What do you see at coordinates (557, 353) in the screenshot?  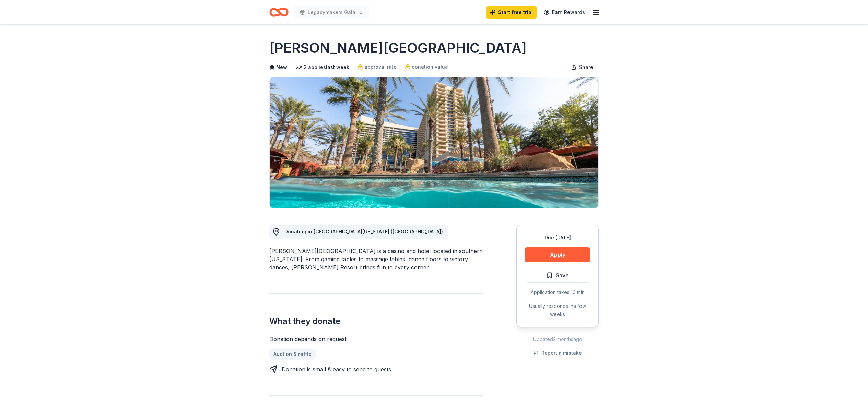 I see `button: Report a mistake` at bounding box center [557, 353].